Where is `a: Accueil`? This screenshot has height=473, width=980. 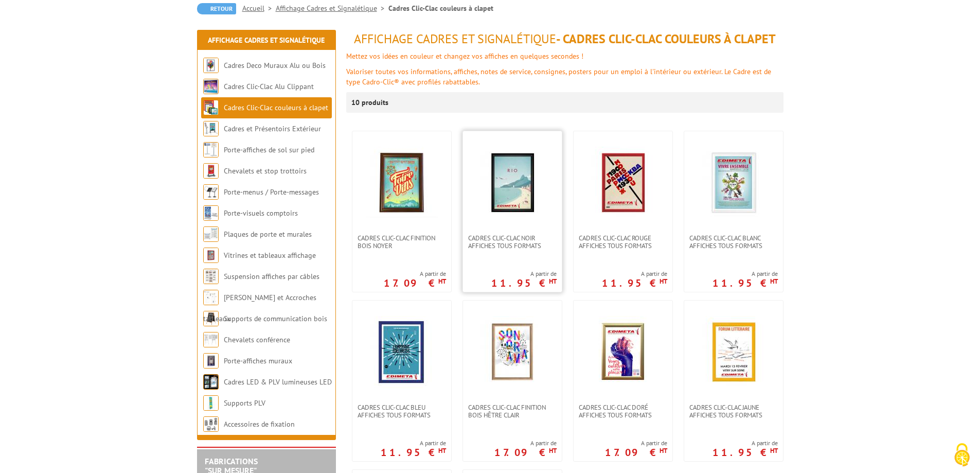
a: Accueil is located at coordinates (259, 9).